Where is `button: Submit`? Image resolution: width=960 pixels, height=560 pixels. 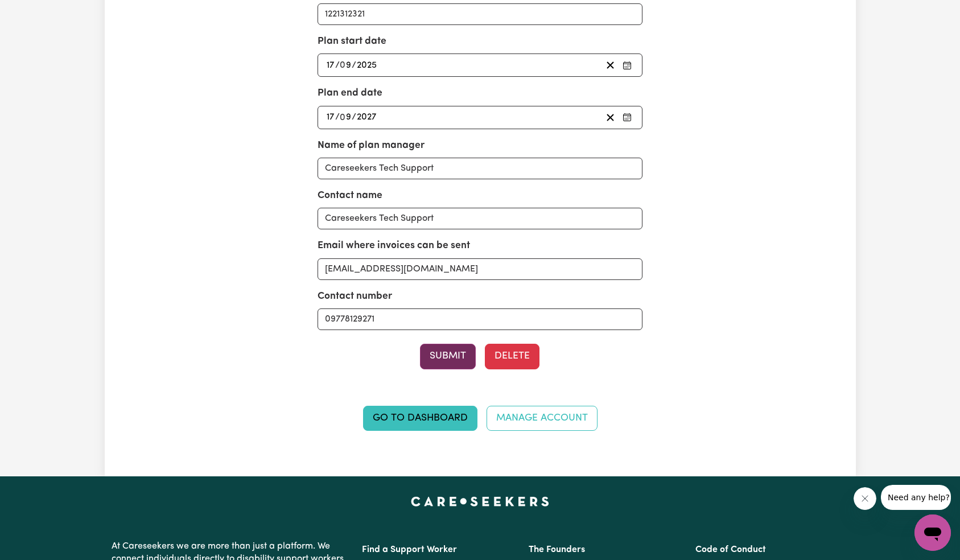
button: Submit is located at coordinates (448, 356).